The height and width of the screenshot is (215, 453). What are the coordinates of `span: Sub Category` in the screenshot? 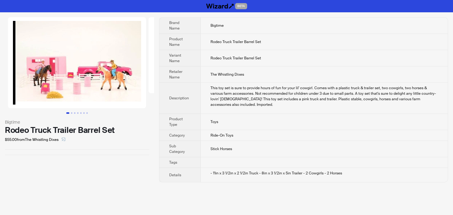 It's located at (177, 149).